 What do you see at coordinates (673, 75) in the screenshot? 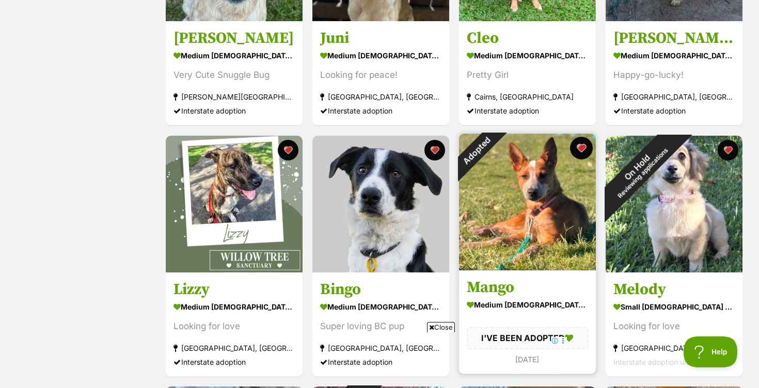
I see `div: Happy-go-lucky!` at bounding box center [673, 75].